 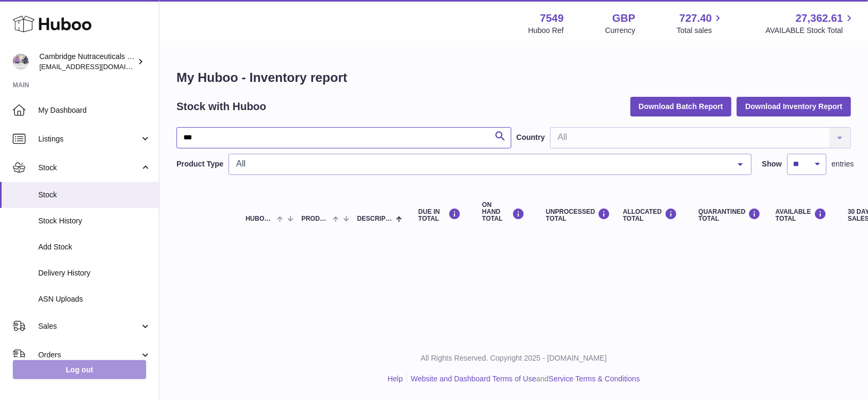 I want to click on div: Huboo Ref, so click(x=546, y=30).